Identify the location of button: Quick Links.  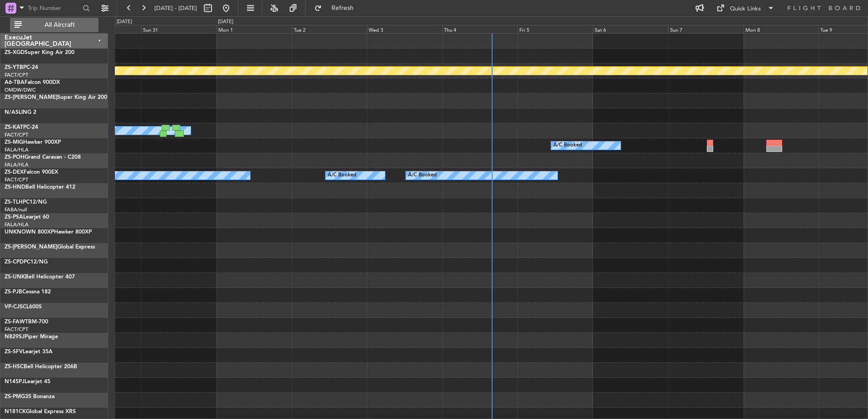
(745, 8).